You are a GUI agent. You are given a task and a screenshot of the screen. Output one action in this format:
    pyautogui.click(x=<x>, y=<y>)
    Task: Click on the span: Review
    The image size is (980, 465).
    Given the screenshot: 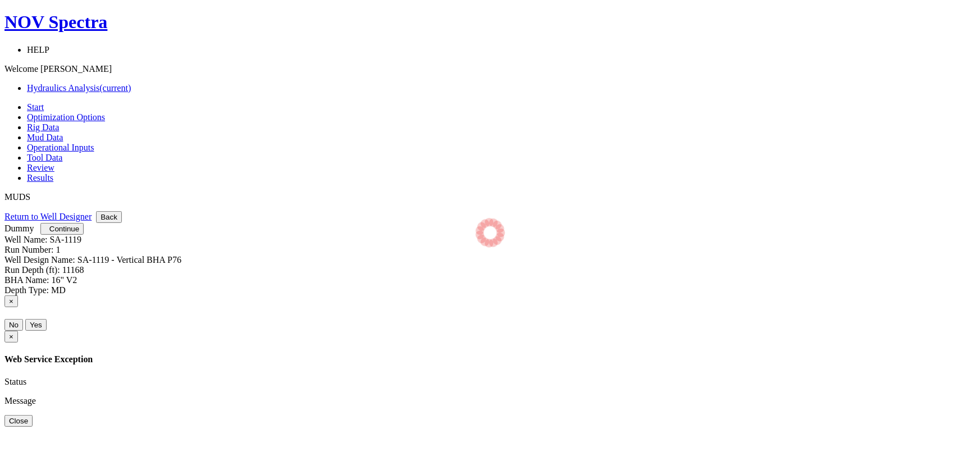 What is the action you would take?
    pyautogui.click(x=41, y=168)
    